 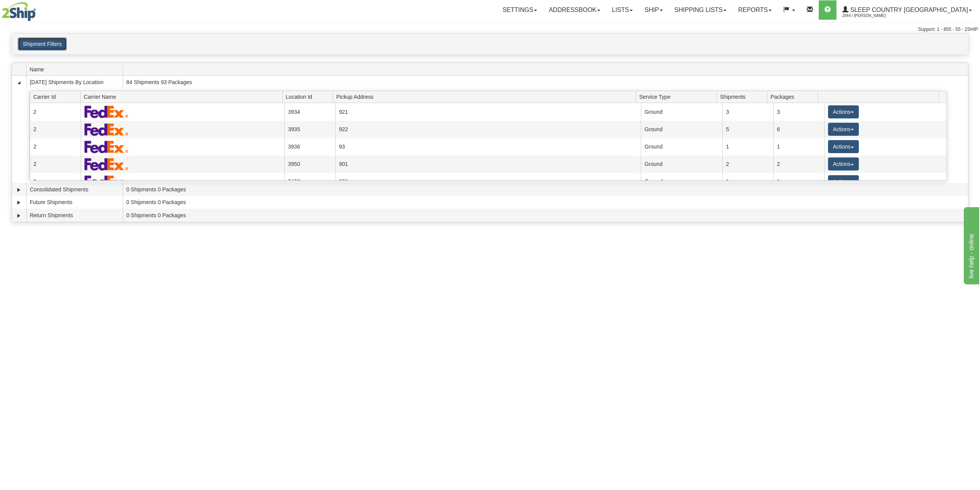 I want to click on span: Shipments, so click(x=744, y=96).